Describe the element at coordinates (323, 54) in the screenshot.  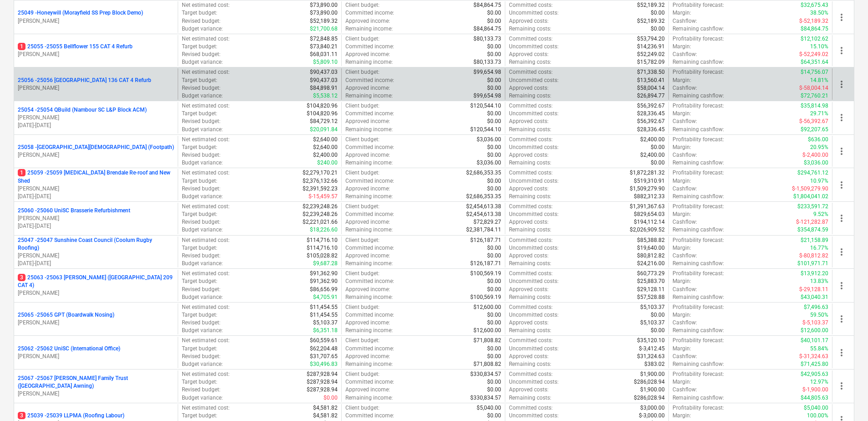
I see `p: $68,031.11` at that location.